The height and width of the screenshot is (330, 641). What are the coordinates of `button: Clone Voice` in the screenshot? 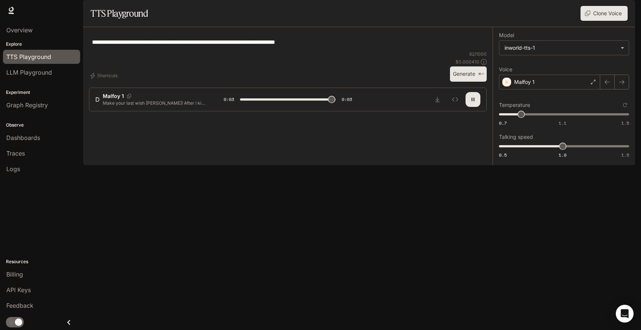 It's located at (604, 13).